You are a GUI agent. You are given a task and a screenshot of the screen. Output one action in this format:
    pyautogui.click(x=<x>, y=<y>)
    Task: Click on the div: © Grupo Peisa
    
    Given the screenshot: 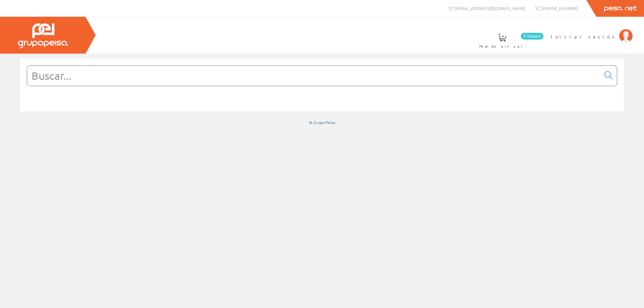 What is the action you would take?
    pyautogui.click(x=322, y=122)
    